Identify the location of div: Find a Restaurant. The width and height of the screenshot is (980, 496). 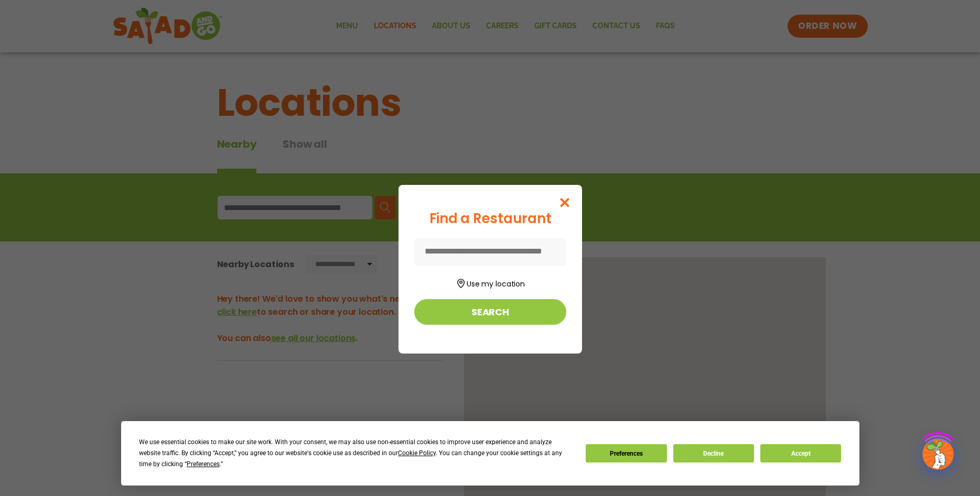
(490, 219).